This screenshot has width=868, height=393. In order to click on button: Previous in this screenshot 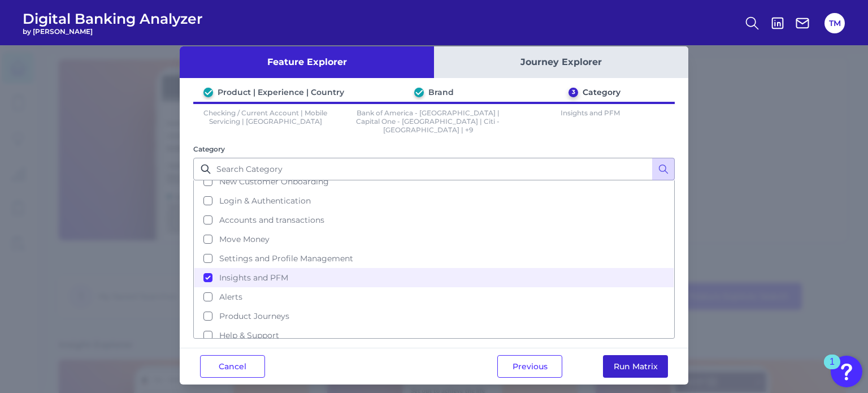, I will do `click(530, 366)`.